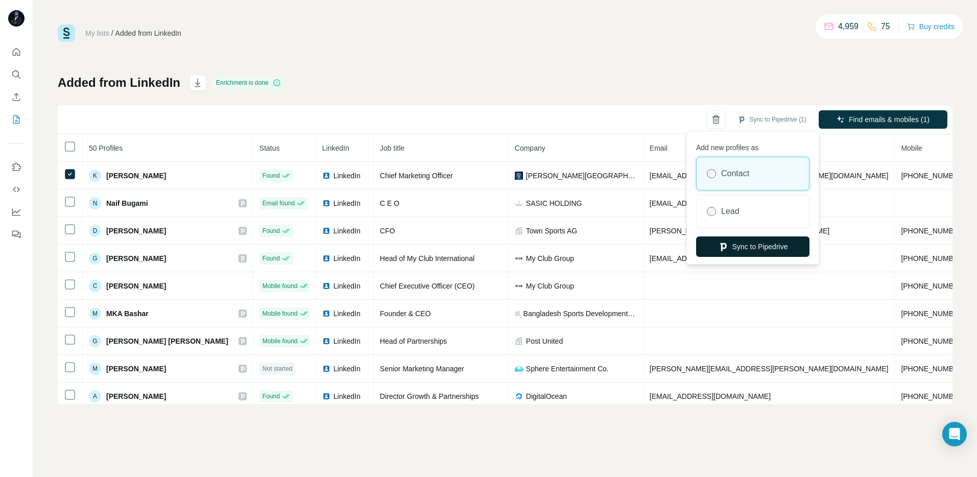 The width and height of the screenshot is (977, 477). What do you see at coordinates (422, 369) in the screenshot?
I see `span: Senior Marketing Manager` at bounding box center [422, 369].